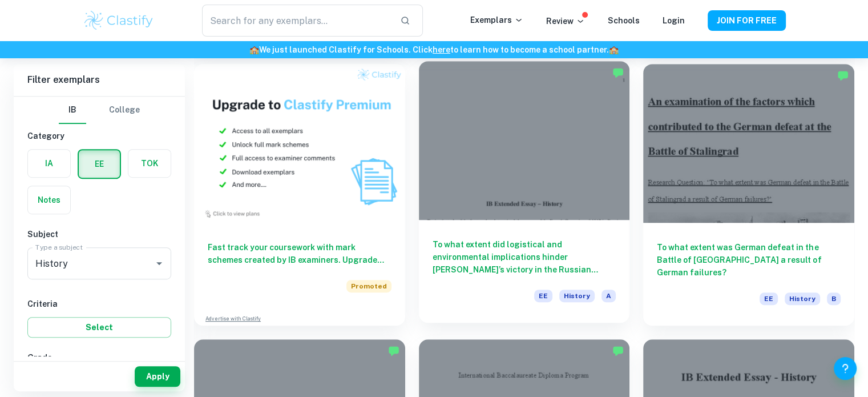 This screenshot has height=397, width=868. I want to click on h6: Criteria, so click(99, 304).